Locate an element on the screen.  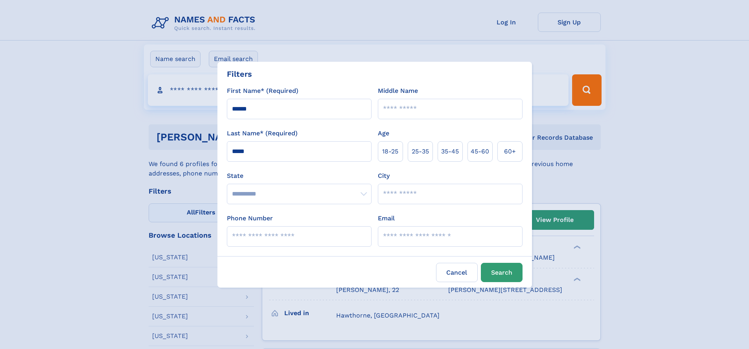
label: Age is located at coordinates (383, 133).